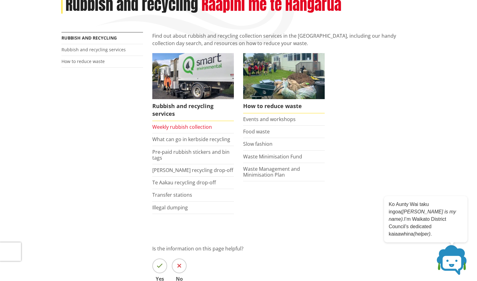 The width and height of the screenshot is (477, 281). Describe the element at coordinates (426, 220) in the screenshot. I see `p: Ko Aunty Wai taku ingoa I’m Waikato District Council’s dedicated kaiaawhina .` at that location.